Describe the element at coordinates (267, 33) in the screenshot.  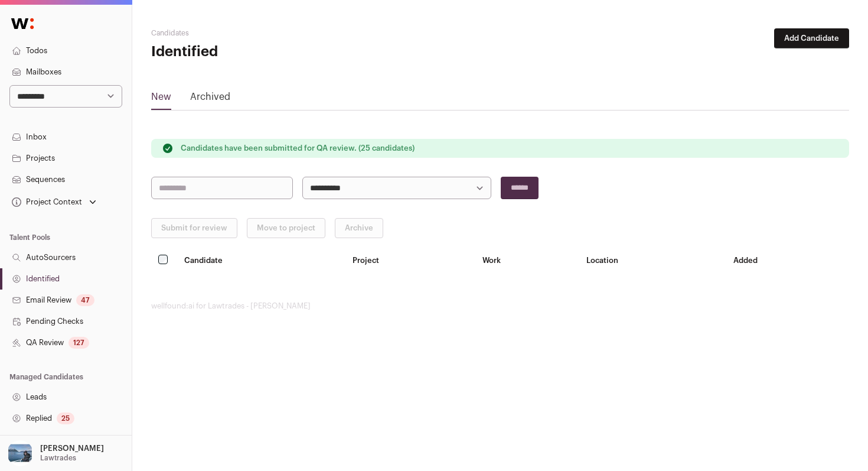
I see `h2: Candidates` at that location.